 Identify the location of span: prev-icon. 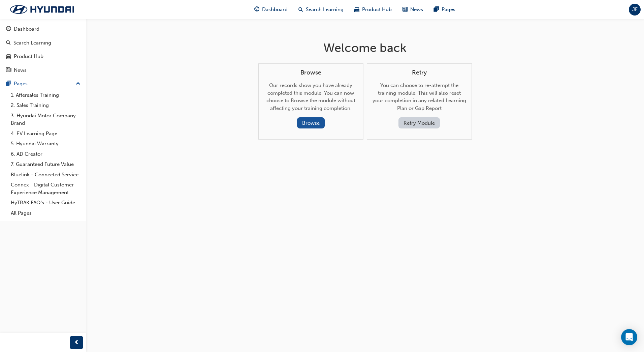
(76, 342).